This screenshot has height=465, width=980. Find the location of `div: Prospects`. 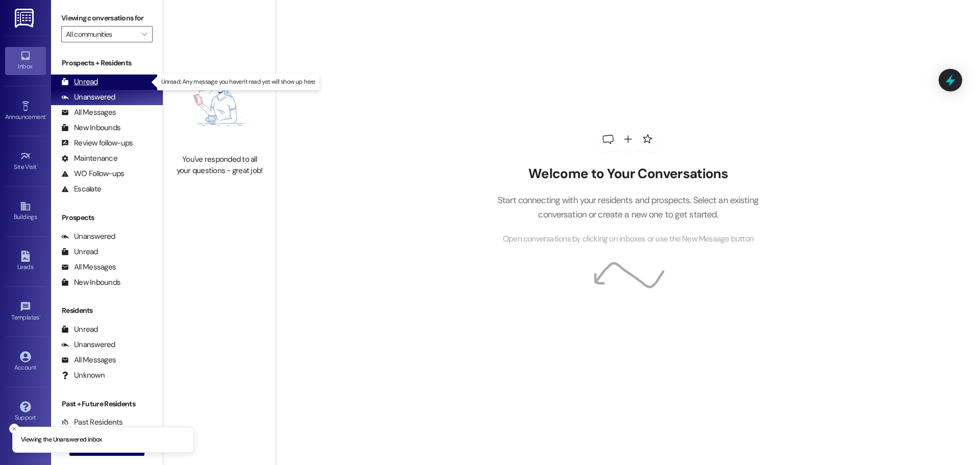

div: Prospects is located at coordinates (107, 217).